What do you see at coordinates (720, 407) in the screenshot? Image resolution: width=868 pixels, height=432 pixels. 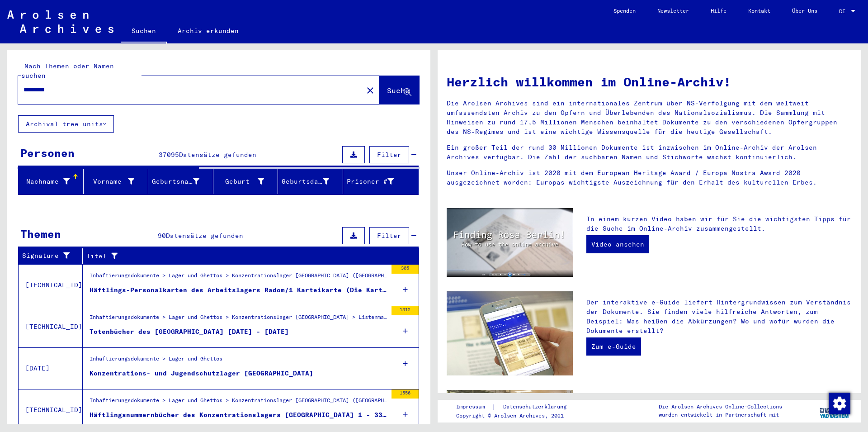 I see `p: Die Arolsen Archives Online-Collections` at bounding box center [720, 407].